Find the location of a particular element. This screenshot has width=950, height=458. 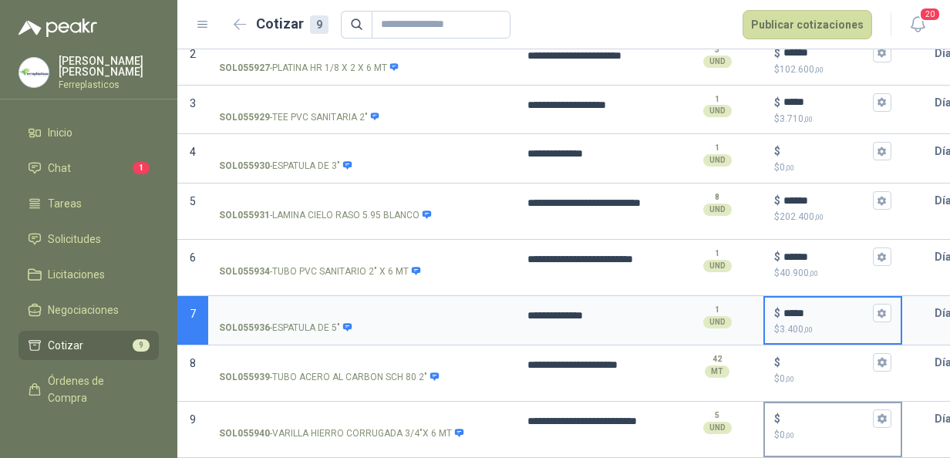

span: Licitaciones is located at coordinates (76, 275).